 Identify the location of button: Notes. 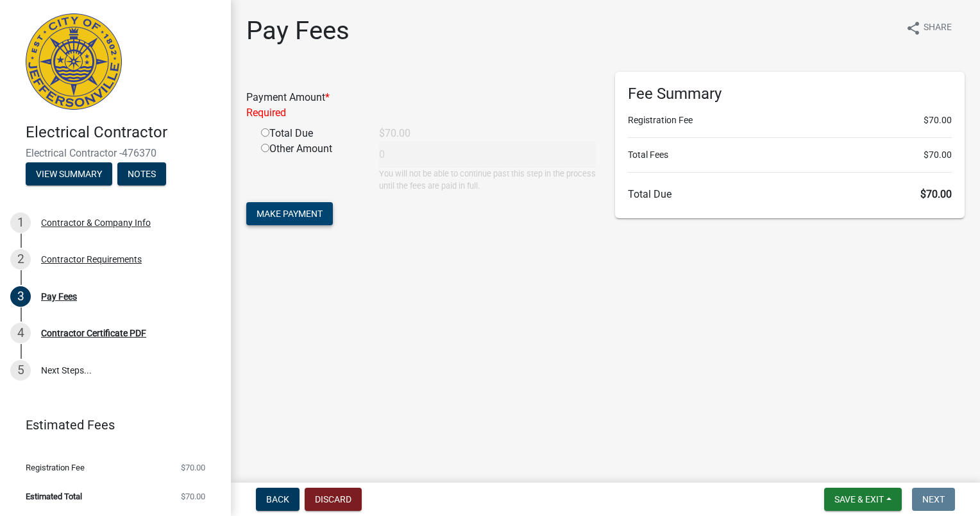
(141, 174).